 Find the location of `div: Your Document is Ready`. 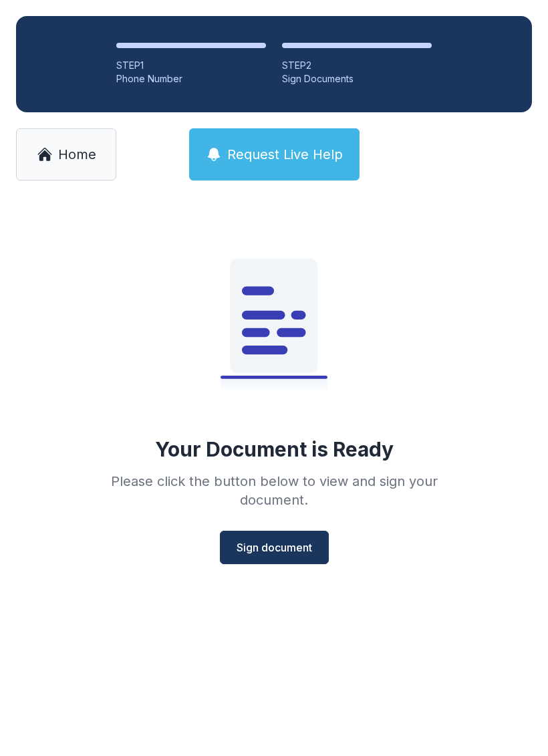

div: Your Document is Ready is located at coordinates (274, 450).